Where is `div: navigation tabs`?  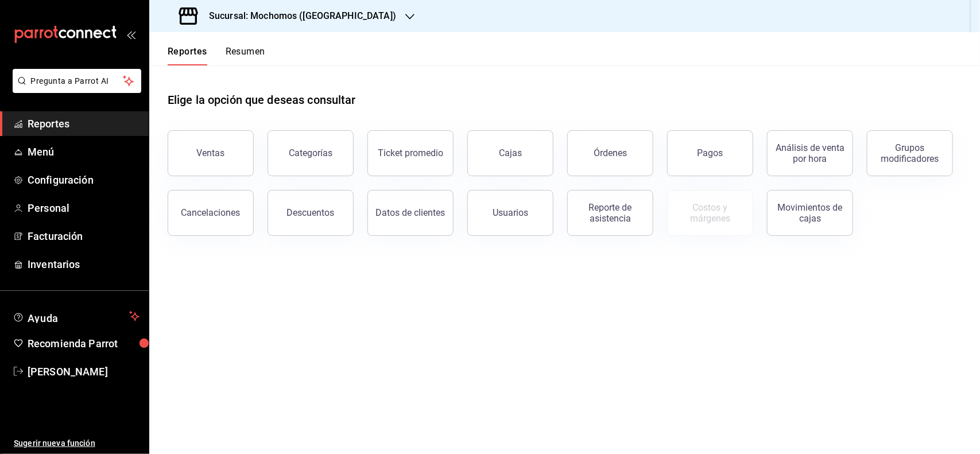 div: navigation tabs is located at coordinates (216, 56).